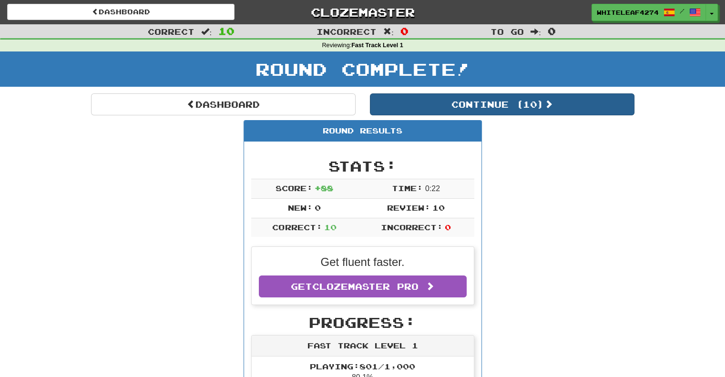 This screenshot has height=377, width=725. Describe the element at coordinates (363, 166) in the screenshot. I see `h2: Stats:` at that location.